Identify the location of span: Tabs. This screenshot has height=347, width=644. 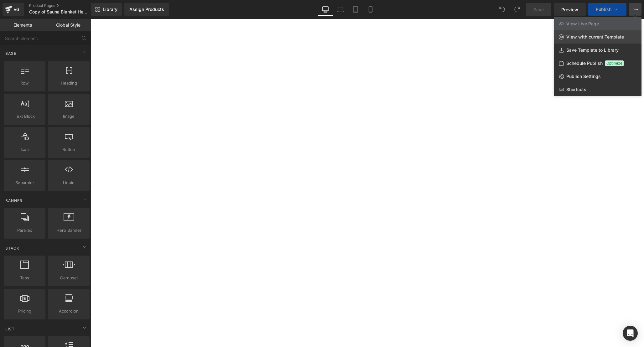
(25, 278).